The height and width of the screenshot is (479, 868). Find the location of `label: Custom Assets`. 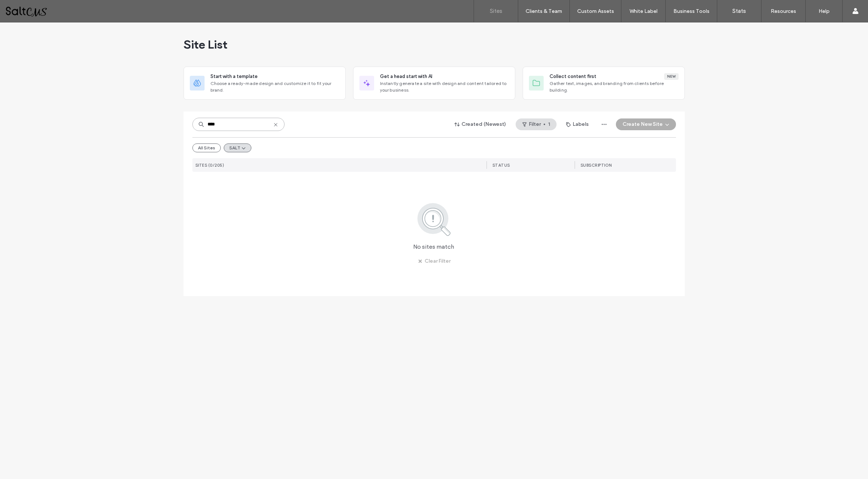

label: Custom Assets is located at coordinates (595, 11).